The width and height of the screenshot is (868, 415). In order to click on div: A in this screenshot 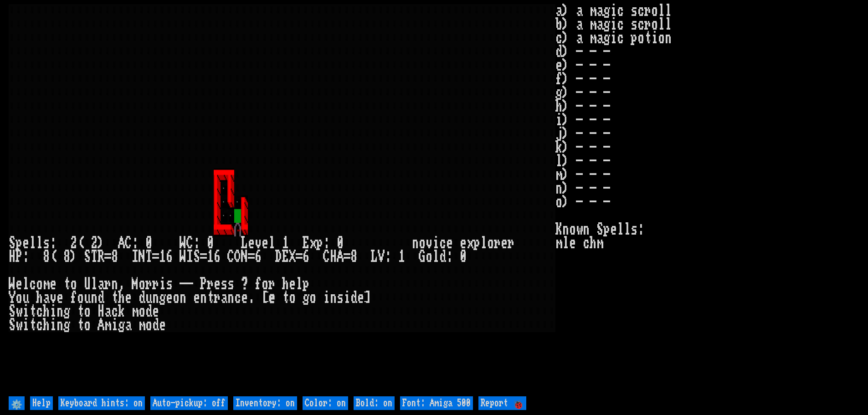, I will do `click(340, 257)`.